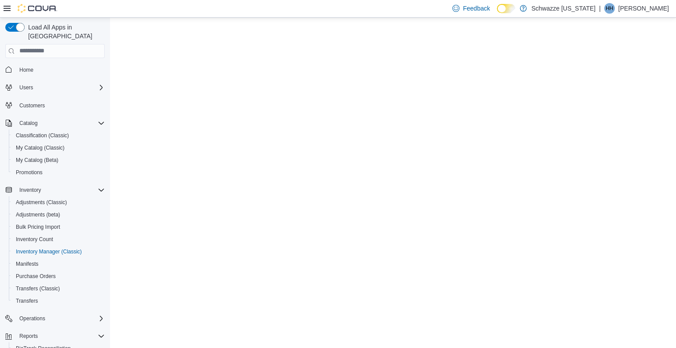 The image size is (676, 348). What do you see at coordinates (59, 252) in the screenshot?
I see `button: Inventory Manager (Classic)` at bounding box center [59, 252].